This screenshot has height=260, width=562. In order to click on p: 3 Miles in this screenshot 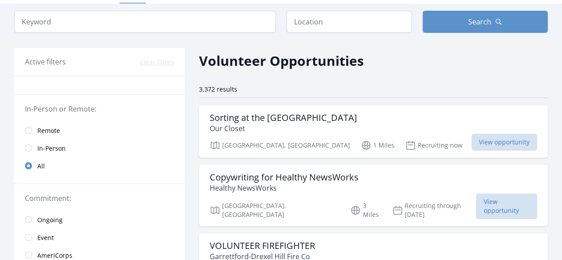, I will do `click(365, 210)`.